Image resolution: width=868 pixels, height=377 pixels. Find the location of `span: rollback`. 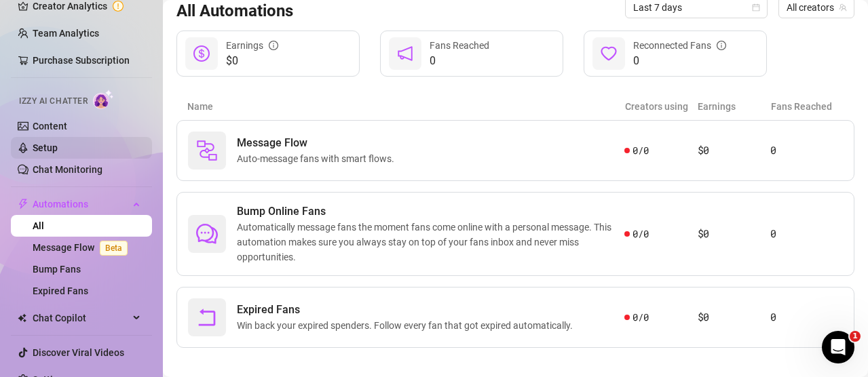

span: rollback is located at coordinates (207, 318).